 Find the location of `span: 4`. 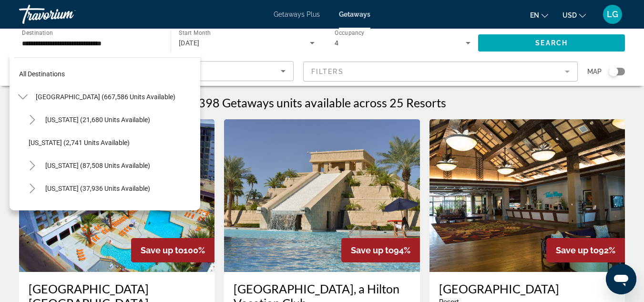

span: 4 is located at coordinates (337, 43).